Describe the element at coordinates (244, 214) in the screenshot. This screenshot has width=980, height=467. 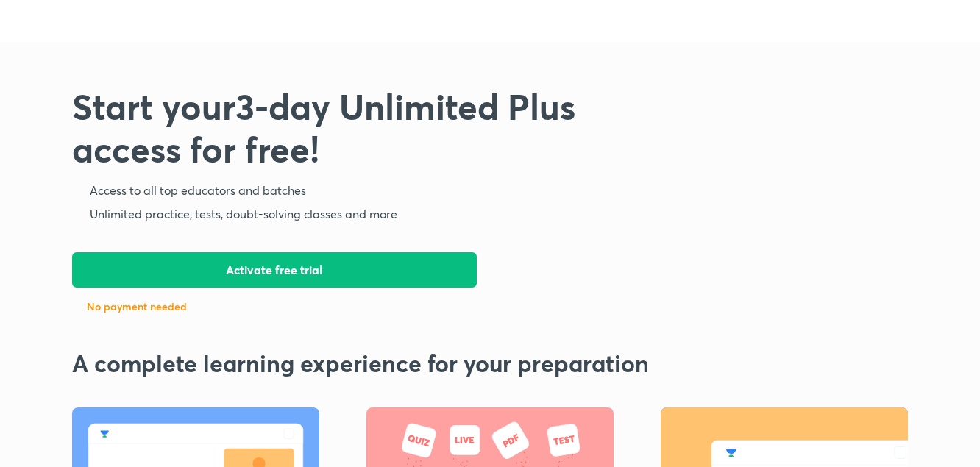
I see `h5: Unlimited practice, tests, doubt-solving classes and more` at that location.